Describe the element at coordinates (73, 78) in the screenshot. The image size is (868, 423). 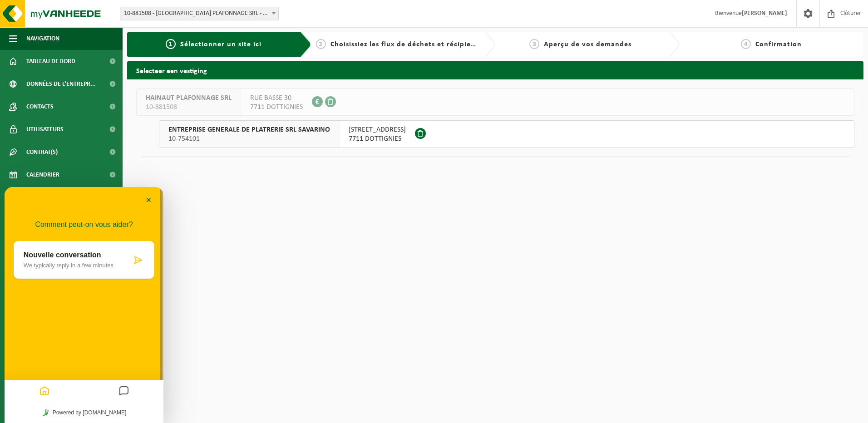
I see `p: We typically reply in a few minutes` at that location.